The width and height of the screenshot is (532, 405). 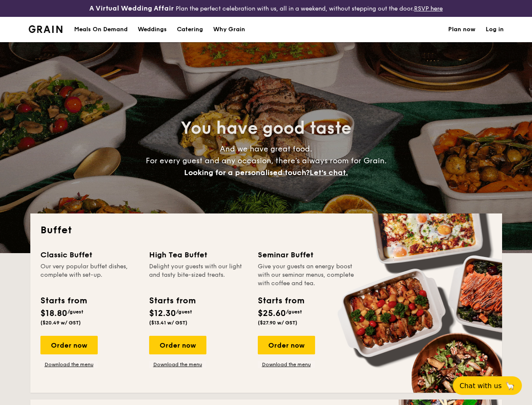 What do you see at coordinates (152, 30) in the screenshot?
I see `div: Weddings` at bounding box center [152, 30].